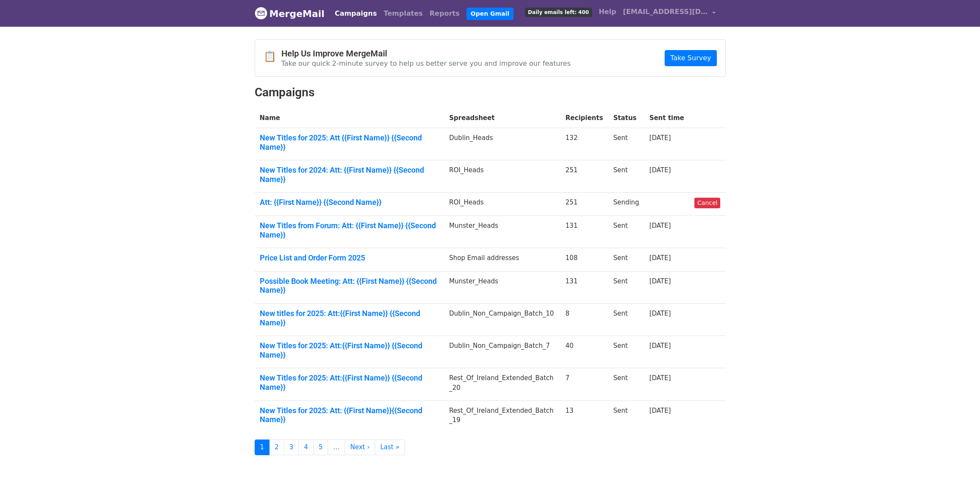 The width and height of the screenshot is (980, 487). I want to click on td: 108, so click(584, 260).